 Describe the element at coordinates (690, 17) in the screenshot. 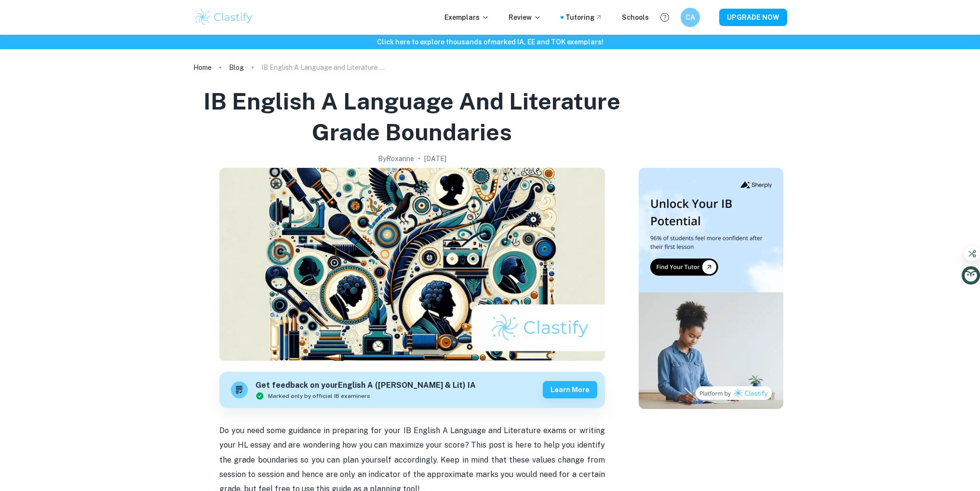

I see `h6: CA` at that location.